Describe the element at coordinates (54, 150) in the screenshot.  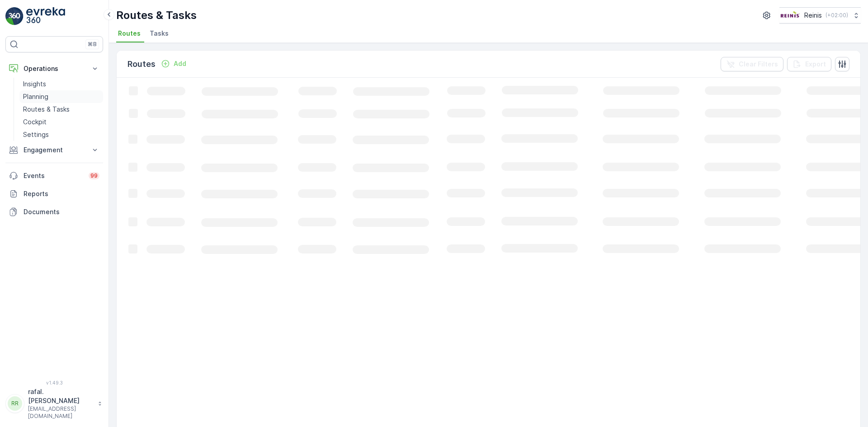
I see `p: Engagement` at that location.